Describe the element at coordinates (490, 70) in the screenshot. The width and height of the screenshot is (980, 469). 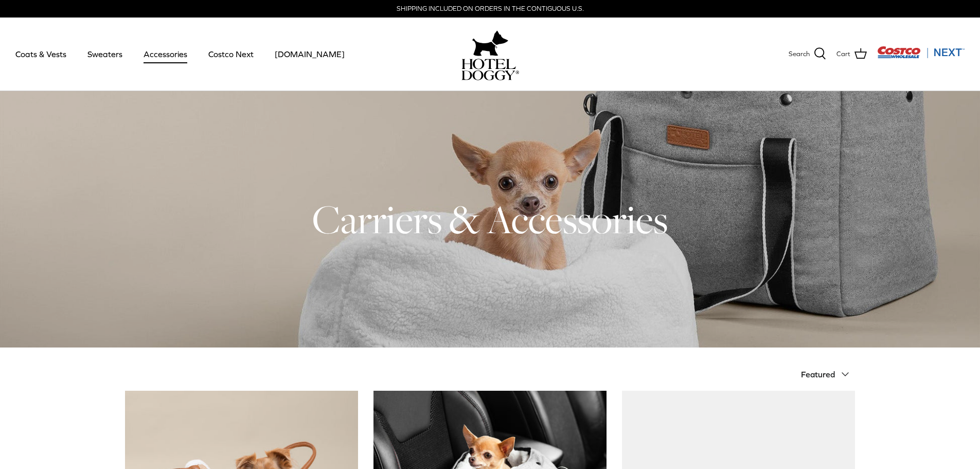
I see `img: hoteldoggycom` at that location.